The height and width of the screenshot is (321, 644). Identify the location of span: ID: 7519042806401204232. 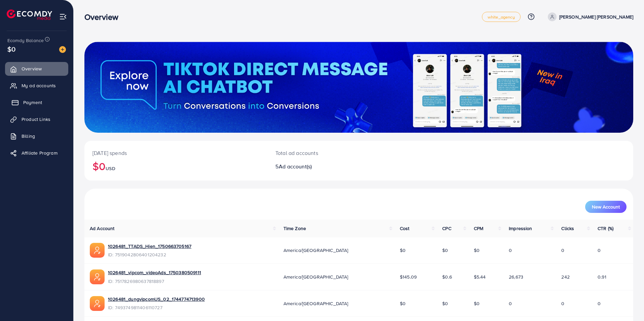
(150, 255).